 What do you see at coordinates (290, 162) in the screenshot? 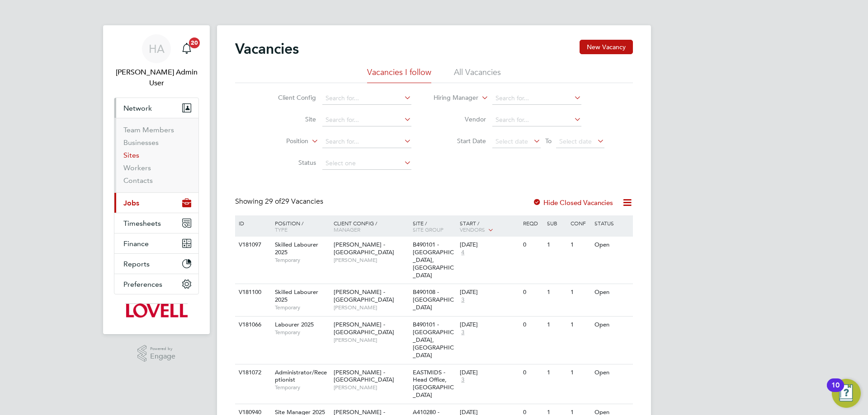
I see `label: Status` at bounding box center [290, 162].